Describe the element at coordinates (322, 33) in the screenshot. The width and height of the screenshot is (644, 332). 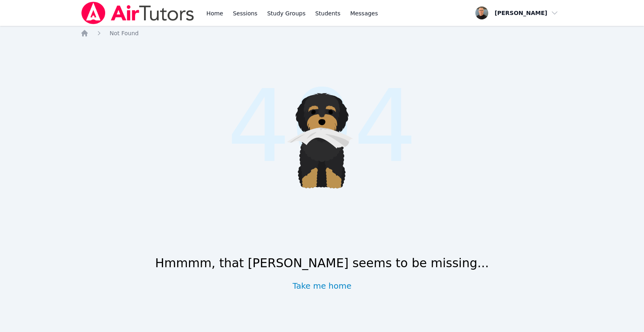
I see `nav: Breadcrumb` at that location.